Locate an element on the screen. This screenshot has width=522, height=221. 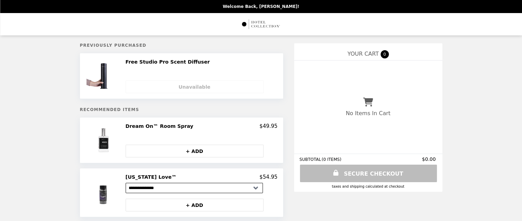
h5: Previously Purchased is located at coordinates (181, 45).